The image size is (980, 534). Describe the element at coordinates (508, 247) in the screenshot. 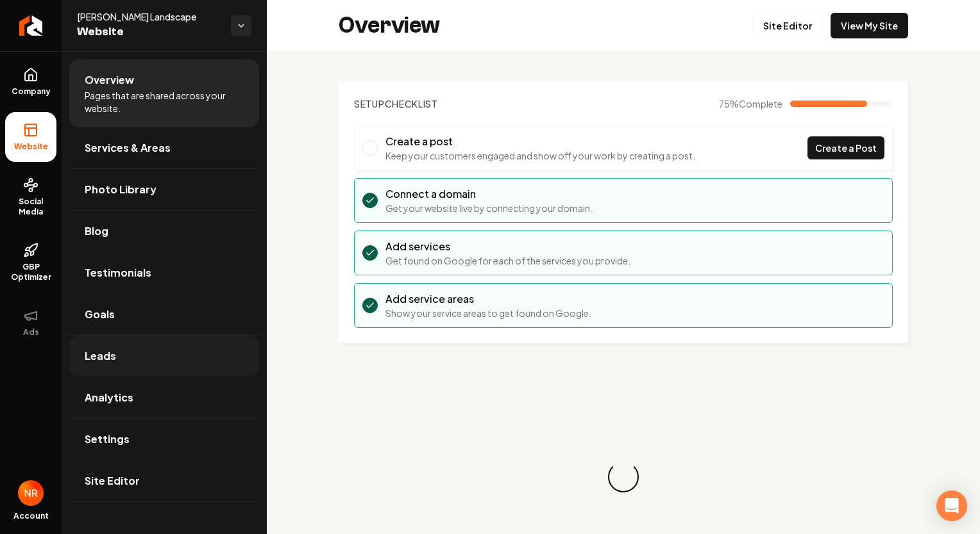

I see `h3: Add services` at that location.